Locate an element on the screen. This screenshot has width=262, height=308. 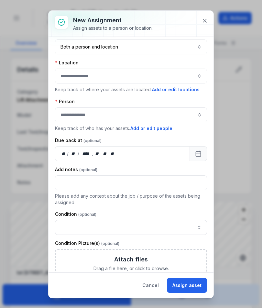
label: Condition is located at coordinates (76, 214).